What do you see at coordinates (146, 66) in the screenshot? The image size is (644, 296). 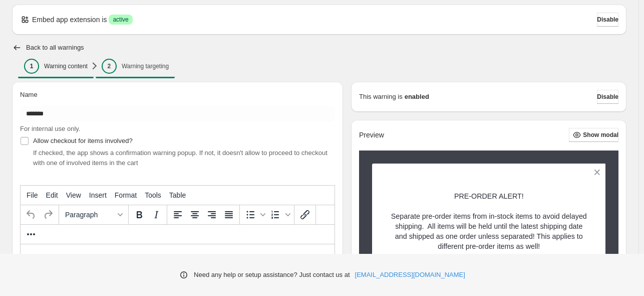 I see `p: Warning targeting` at bounding box center [146, 66].